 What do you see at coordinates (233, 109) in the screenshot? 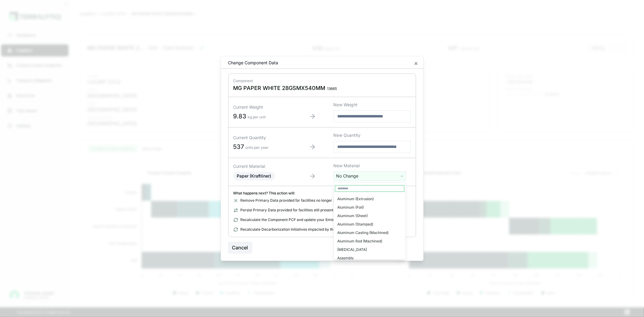
I see `span: 0.53` at bounding box center [233, 109].